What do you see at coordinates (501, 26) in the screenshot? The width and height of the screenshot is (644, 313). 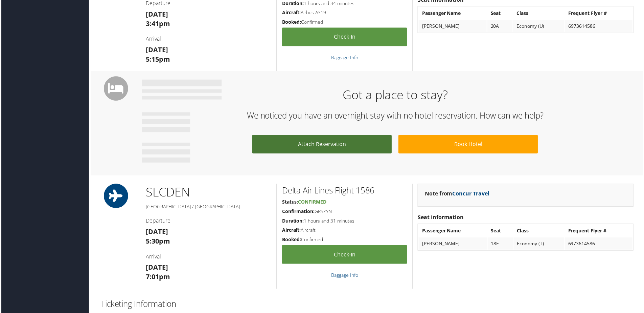 I see `td: 20A` at bounding box center [501, 26].